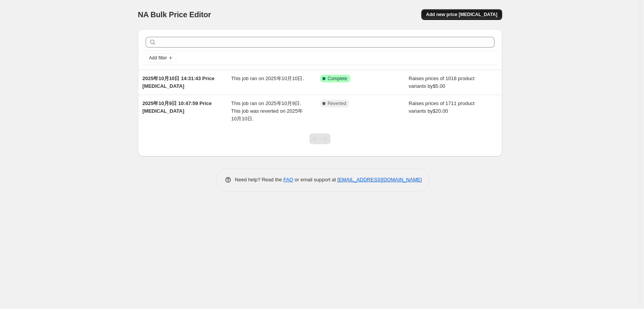 The image size is (644, 309). Describe the element at coordinates (158, 58) in the screenshot. I see `span: Add filter` at that location.